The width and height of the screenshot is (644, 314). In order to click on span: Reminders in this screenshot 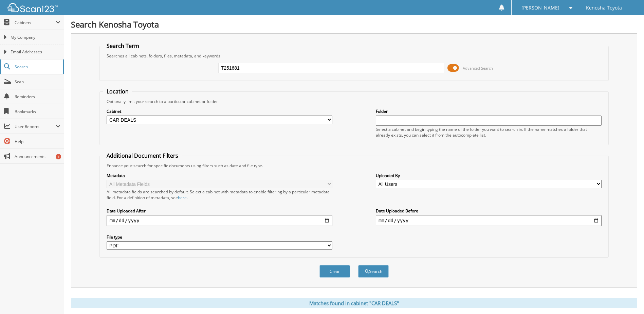, I will do `click(37, 96)`.